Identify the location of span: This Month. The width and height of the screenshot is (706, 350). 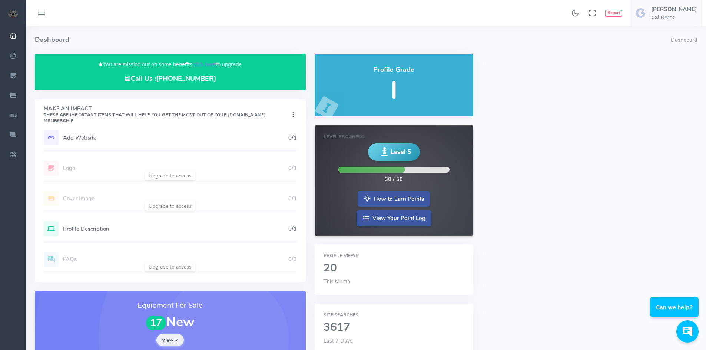
(337, 282).